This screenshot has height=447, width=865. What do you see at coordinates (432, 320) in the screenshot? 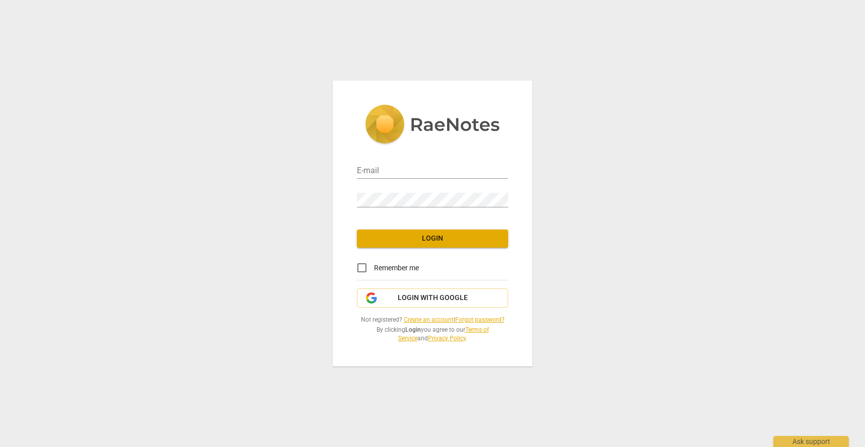
I see `span: Not registered? |` at bounding box center [432, 320].